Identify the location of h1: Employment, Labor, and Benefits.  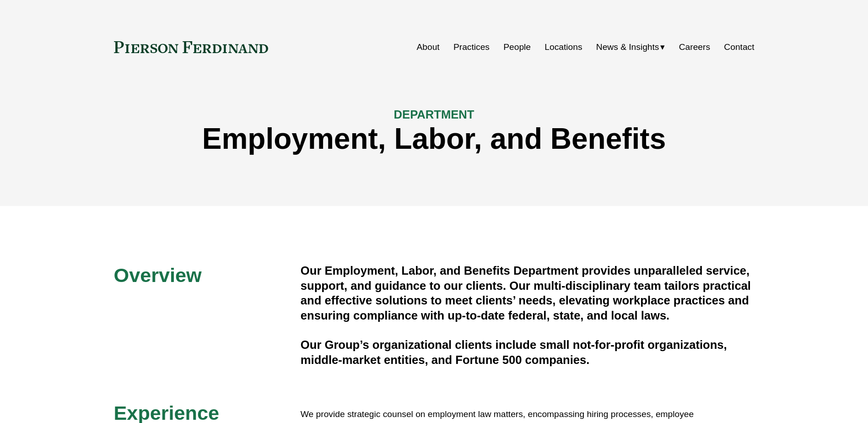
(434, 138).